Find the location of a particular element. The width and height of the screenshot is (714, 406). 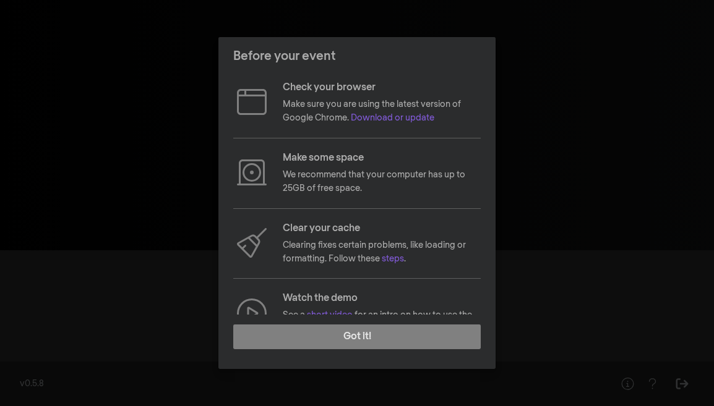

p: Check your browser is located at coordinates (382, 88).